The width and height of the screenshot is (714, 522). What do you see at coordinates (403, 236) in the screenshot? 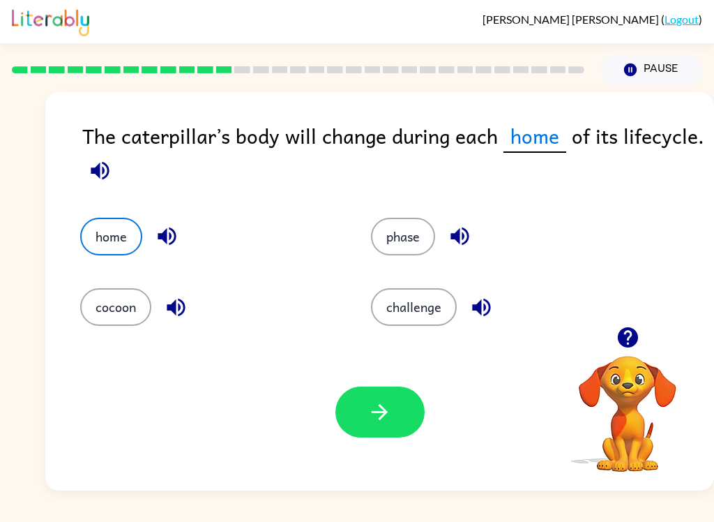
I see `button: phase` at bounding box center [403, 236].